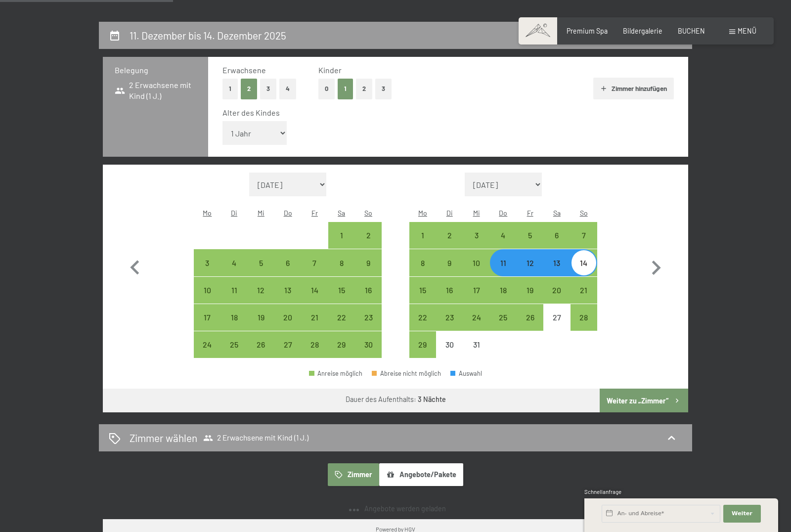 Image resolution: width=791 pixels, height=532 pixels. I want to click on div: Sun Nov 23 2025, so click(369, 318).